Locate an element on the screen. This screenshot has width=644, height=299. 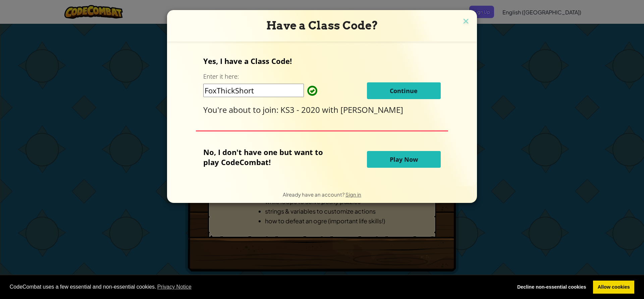
a: deny cookies is located at coordinates (552, 287).